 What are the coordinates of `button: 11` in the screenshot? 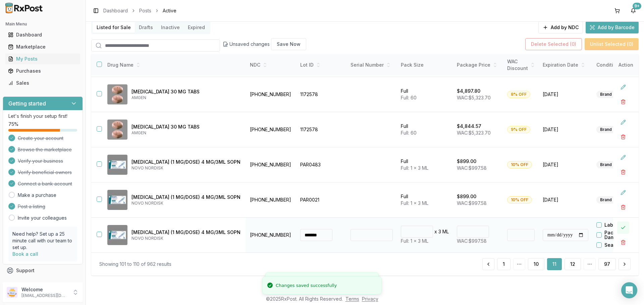 It's located at (555, 264).